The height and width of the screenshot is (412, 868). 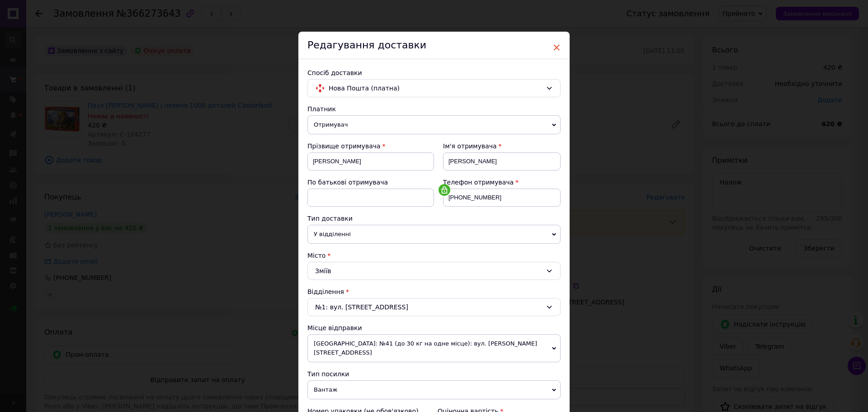 What do you see at coordinates (334, 327) in the screenshot?
I see `span: Місце відправки` at bounding box center [334, 327].